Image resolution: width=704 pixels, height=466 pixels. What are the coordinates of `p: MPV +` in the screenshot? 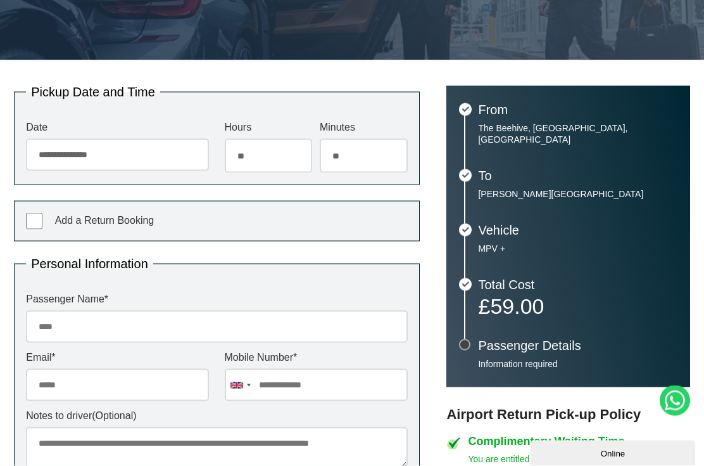 It's located at (578, 248).